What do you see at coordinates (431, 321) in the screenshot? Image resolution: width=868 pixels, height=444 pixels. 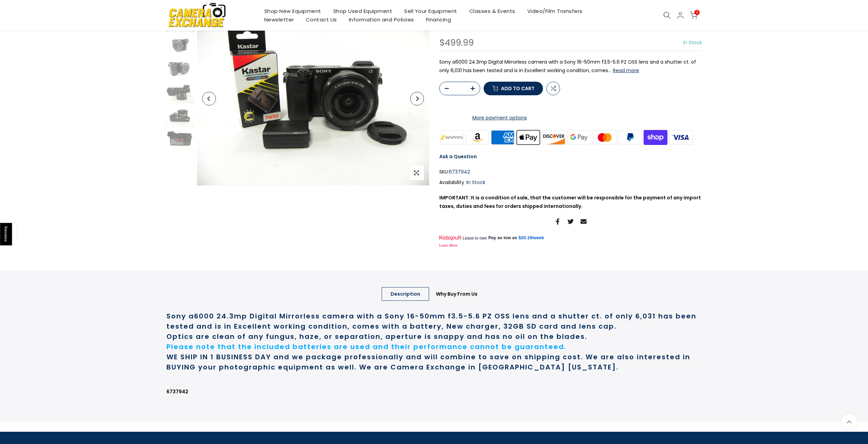 I see `strong: Sony a6000 24.3mp Digital Mirrorless camera with a Sony 16-50mm f3.5-5.6 PZ OSS lens and a shutte...` at bounding box center [431, 321].